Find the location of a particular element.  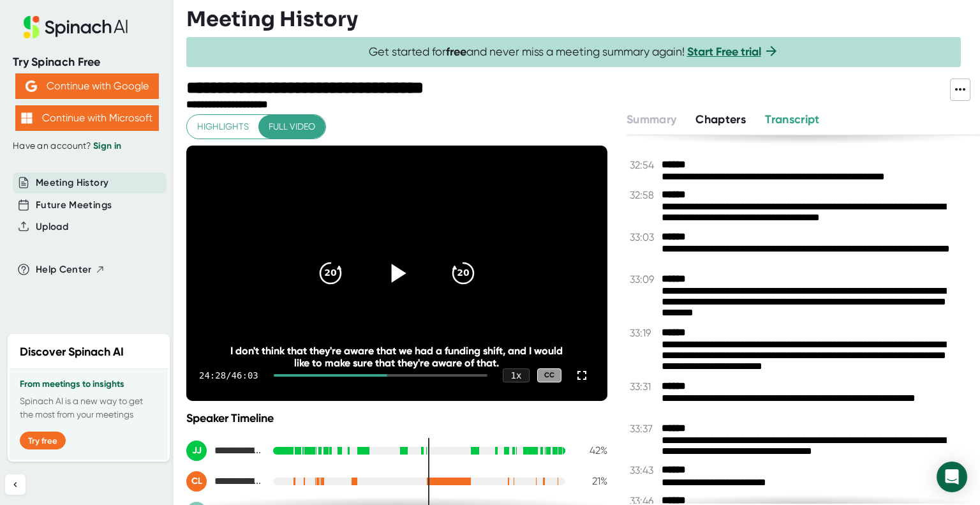

span: Transcript is located at coordinates (792, 120).